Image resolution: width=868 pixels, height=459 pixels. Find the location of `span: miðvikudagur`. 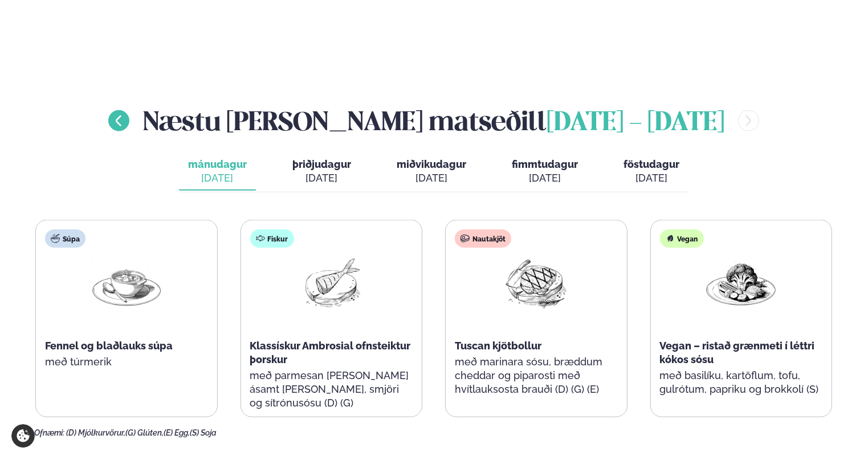

span: miðvikudagur is located at coordinates (432, 164).